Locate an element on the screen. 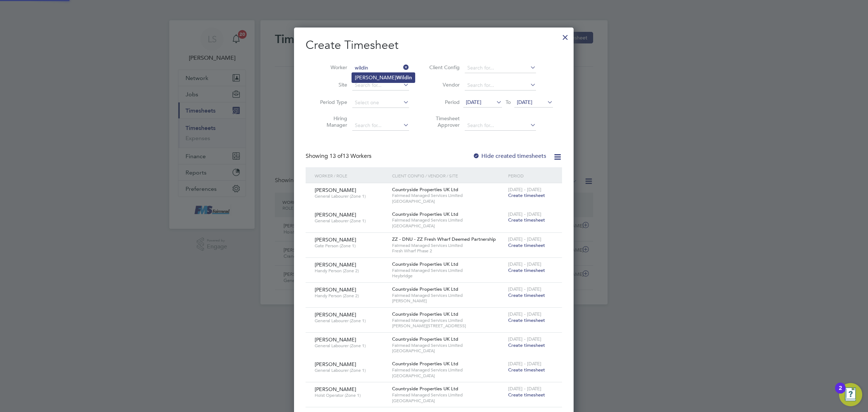  label: Vendor is located at coordinates (443, 84).